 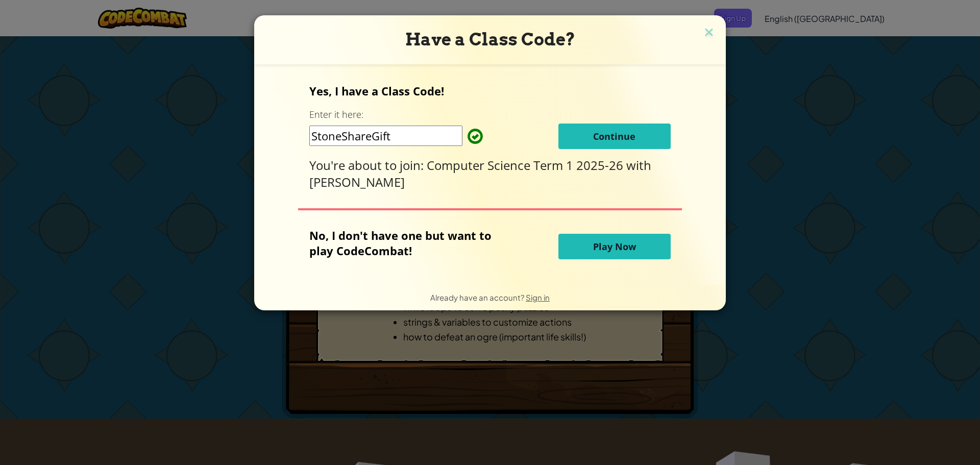 I want to click on span: Computer Science Term 1 2025-26, so click(x=526, y=165).